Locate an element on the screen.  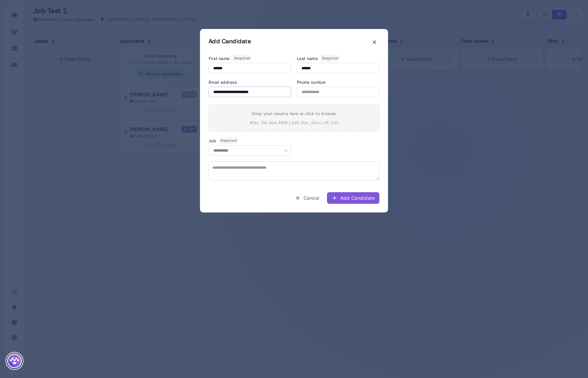
p: Drop your resume here or click to browse is located at coordinates (293, 113).